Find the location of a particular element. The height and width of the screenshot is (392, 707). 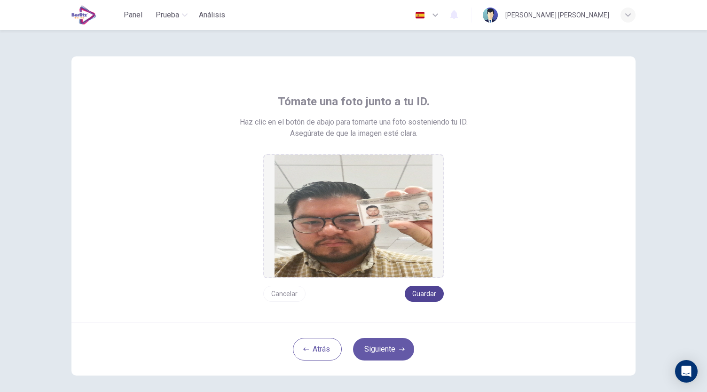

button: Atrás is located at coordinates (317, 349).